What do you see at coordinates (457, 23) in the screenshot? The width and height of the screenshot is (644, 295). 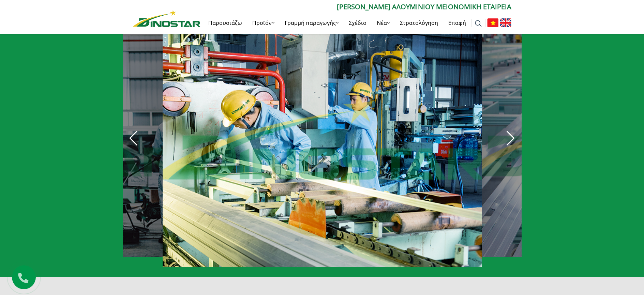 I see `font: Επαφή` at bounding box center [457, 23].